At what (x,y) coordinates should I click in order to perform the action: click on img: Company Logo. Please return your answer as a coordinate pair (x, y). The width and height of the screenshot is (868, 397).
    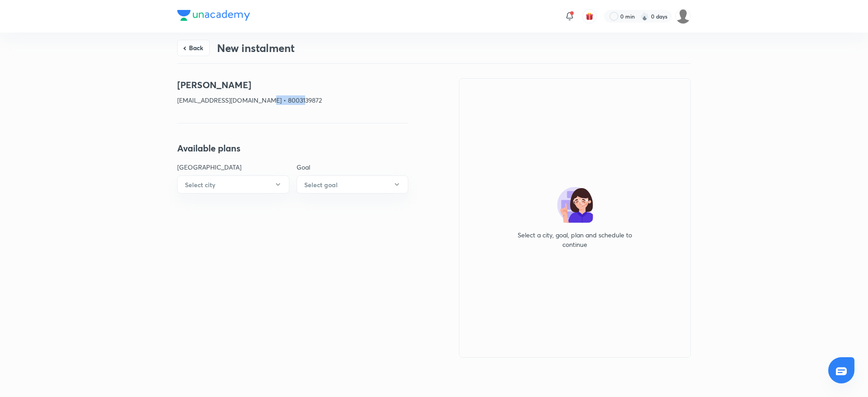
    Looking at the image, I should click on (213, 15).